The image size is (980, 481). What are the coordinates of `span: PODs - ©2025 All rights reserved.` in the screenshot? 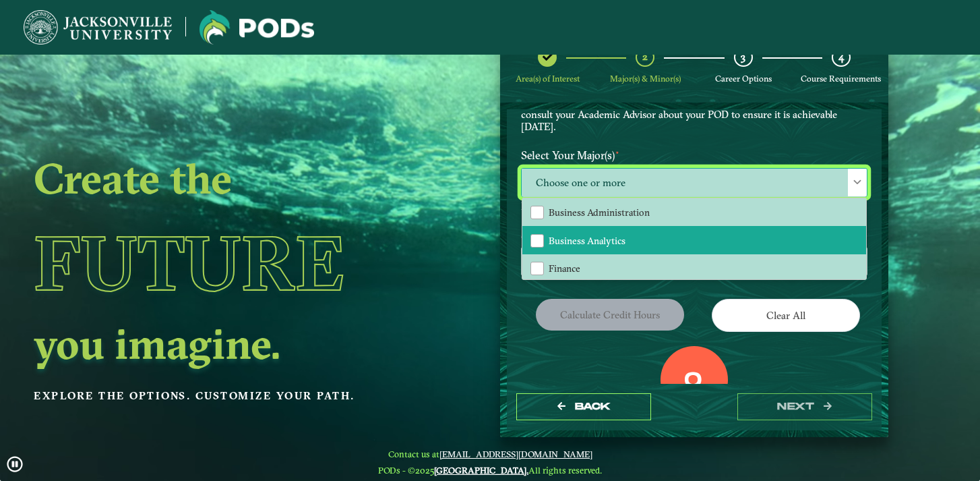 It's located at (490, 470).